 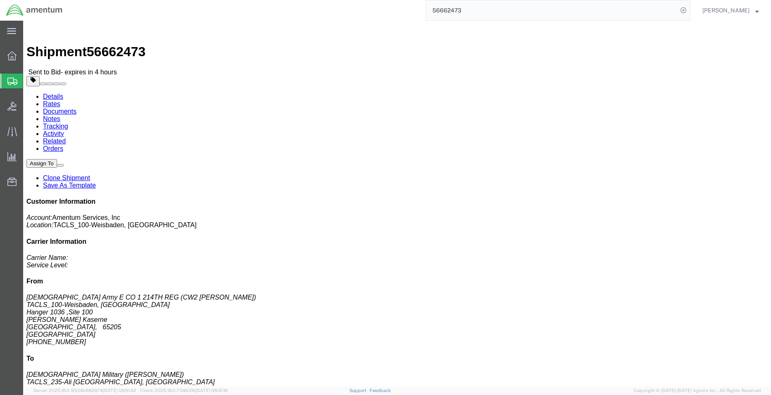 I want to click on a: Feedback, so click(x=380, y=391).